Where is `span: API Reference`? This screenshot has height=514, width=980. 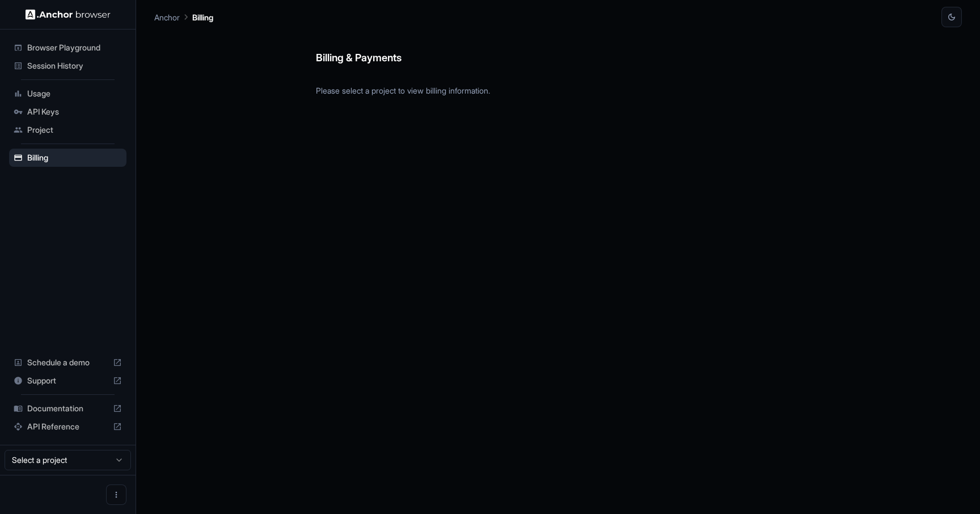 span: API Reference is located at coordinates (67, 426).